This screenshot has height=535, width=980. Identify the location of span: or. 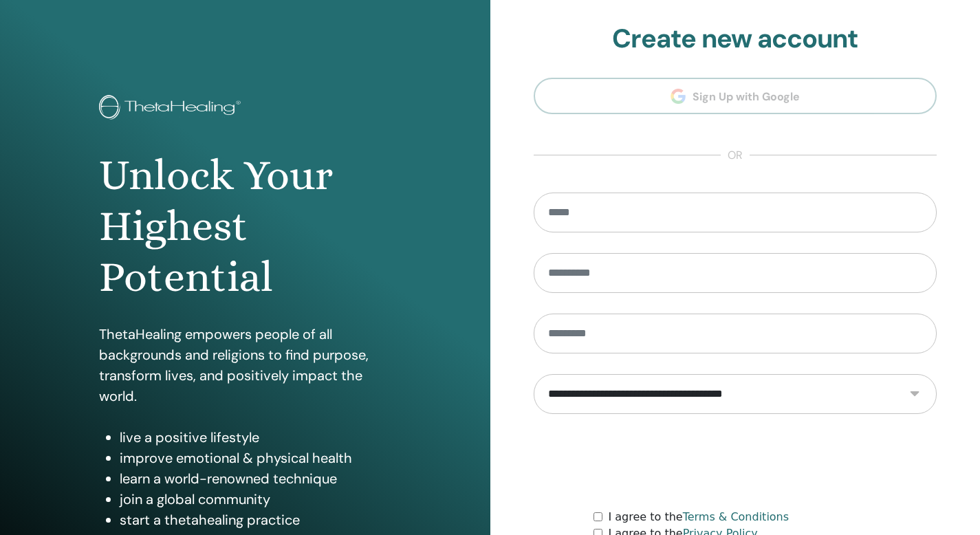
(736, 156).